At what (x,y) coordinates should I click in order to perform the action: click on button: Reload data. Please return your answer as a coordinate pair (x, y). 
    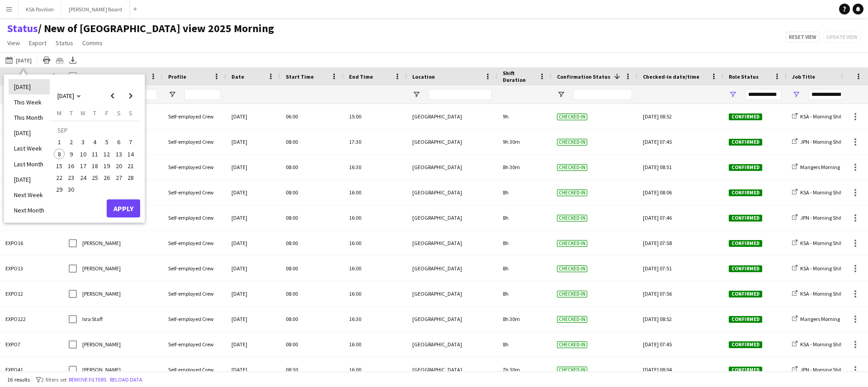
    Looking at the image, I should click on (126, 380).